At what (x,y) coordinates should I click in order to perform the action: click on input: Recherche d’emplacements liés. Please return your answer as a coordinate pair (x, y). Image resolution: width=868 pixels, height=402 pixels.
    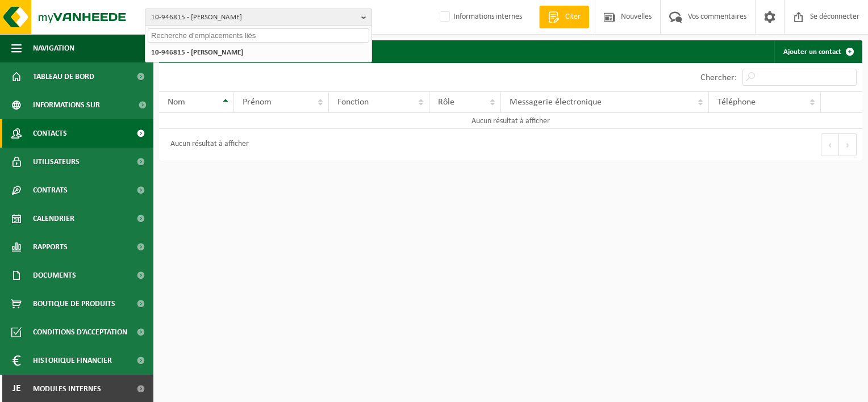
    Looking at the image, I should click on (258, 35).